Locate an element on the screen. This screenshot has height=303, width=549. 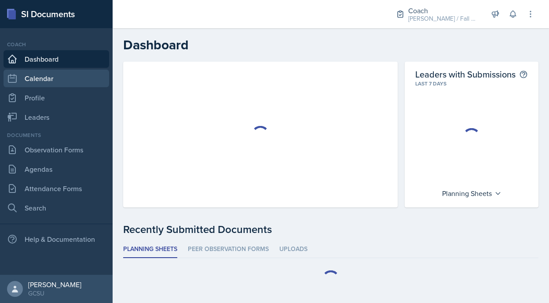
div: Last 7 days is located at coordinates (472, 84).